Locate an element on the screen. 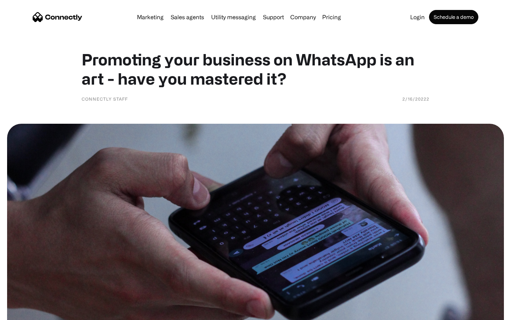  a: Pricing is located at coordinates (332, 17).